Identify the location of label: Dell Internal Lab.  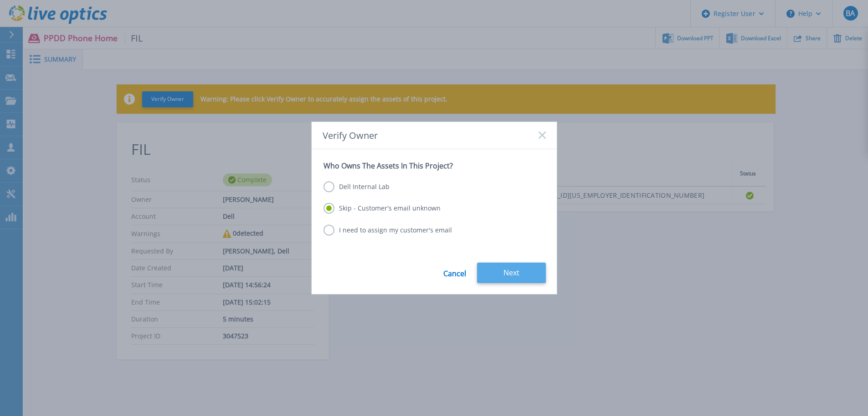
(356, 186).